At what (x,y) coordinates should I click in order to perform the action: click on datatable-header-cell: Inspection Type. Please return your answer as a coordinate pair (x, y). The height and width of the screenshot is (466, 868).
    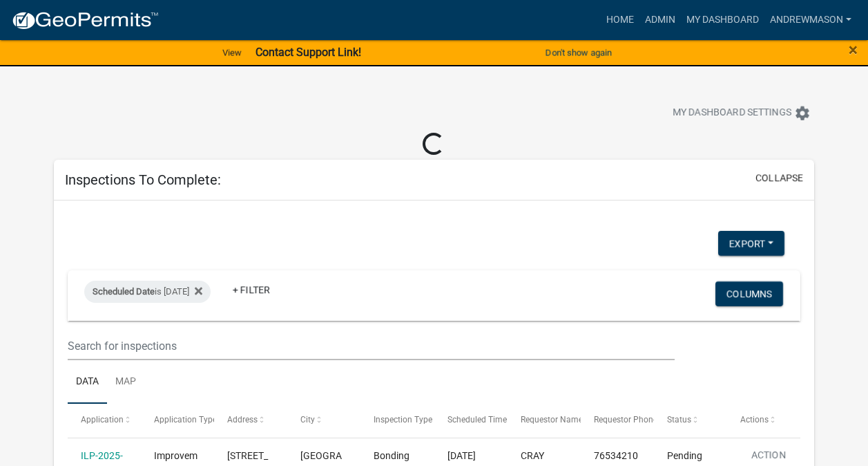
    Looking at the image, I should click on (397, 421).